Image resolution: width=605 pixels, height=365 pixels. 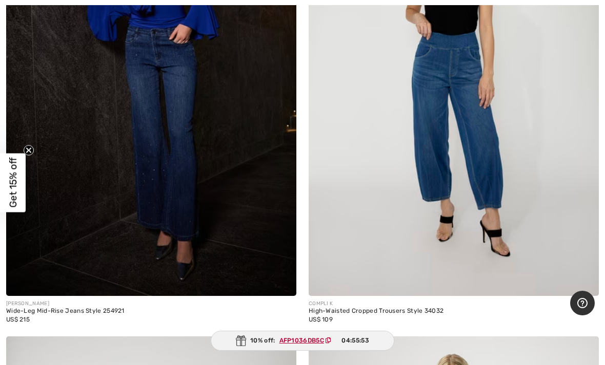 I want to click on button: Close teaser, so click(x=29, y=150).